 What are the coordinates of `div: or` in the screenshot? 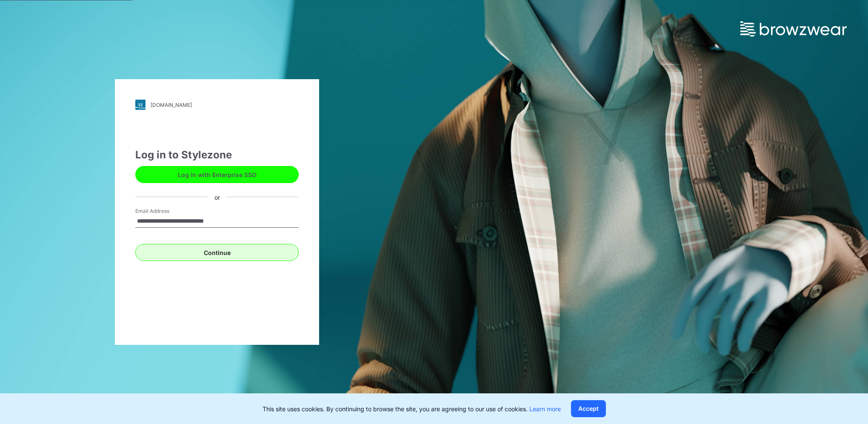 It's located at (217, 197).